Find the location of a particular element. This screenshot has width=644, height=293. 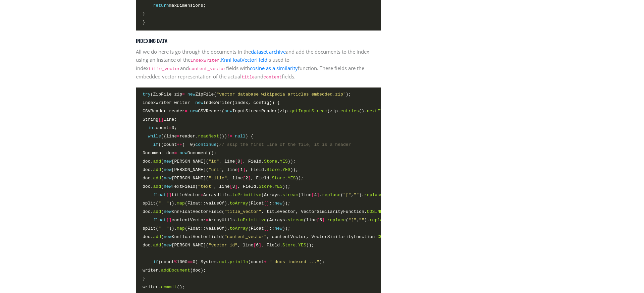

span: "vector_database_wikipedia_articles_embedded.zip" is located at coordinates (281, 94).